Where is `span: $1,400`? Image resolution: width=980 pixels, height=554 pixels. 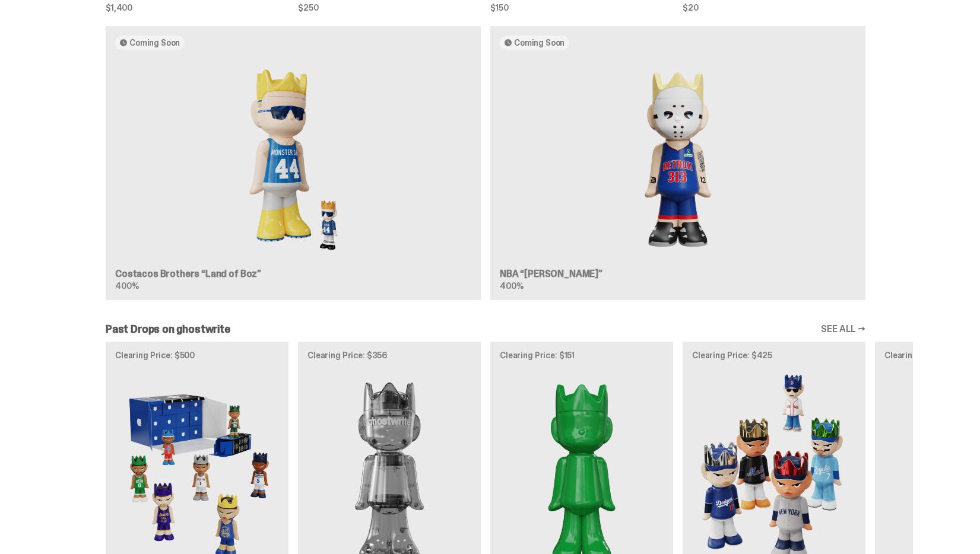 span: $1,400 is located at coordinates (197, 7).